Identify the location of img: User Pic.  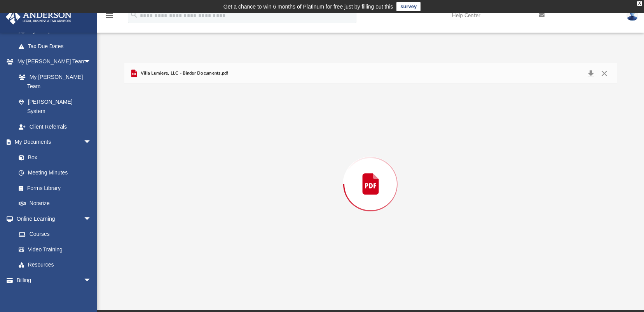
(633, 15).